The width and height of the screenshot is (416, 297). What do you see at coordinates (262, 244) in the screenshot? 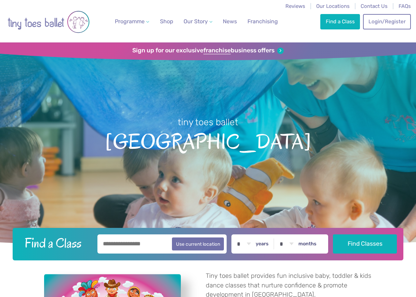
I see `label: years` at bounding box center [262, 244].